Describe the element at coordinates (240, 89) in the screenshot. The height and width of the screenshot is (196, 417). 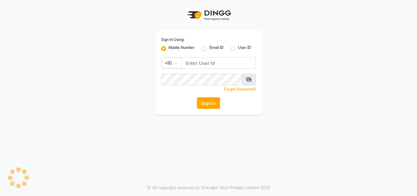
I see `a: Forgot Password?` at that location.